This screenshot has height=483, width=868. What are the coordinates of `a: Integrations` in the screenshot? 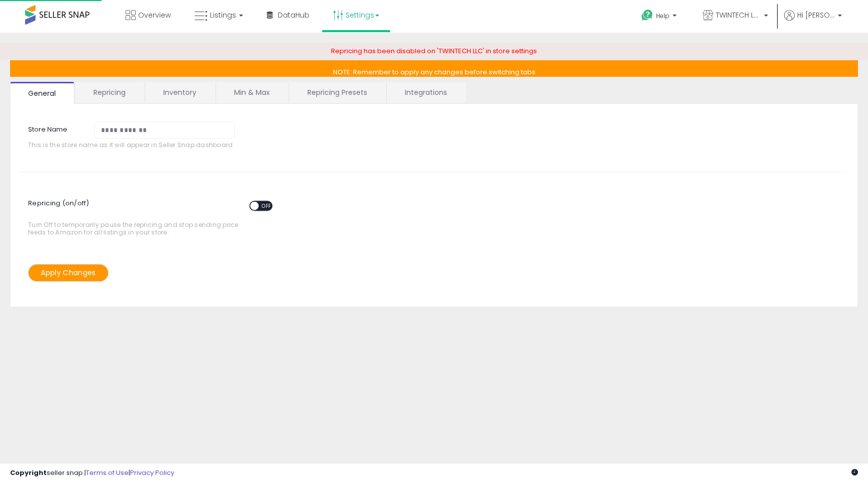 It's located at (426, 93).